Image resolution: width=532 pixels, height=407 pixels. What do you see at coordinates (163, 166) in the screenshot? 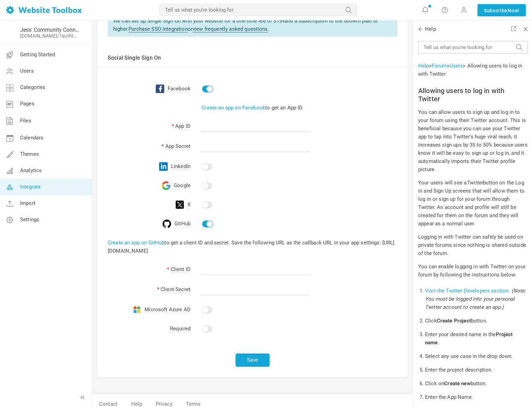
I see `img: linkedin-logo.svg` at bounding box center [163, 166].